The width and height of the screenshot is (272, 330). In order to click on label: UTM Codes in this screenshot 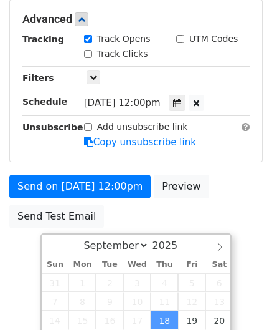, I will do `click(214, 39)`.